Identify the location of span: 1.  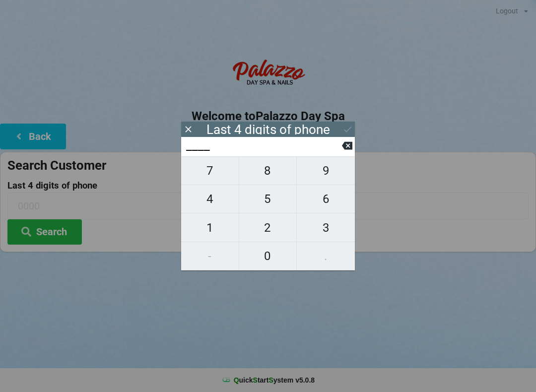
(210, 227).